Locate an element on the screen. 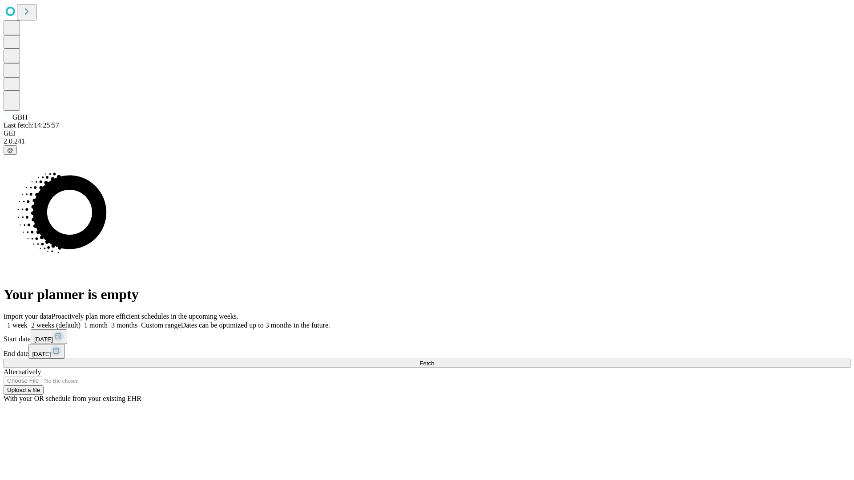 Image resolution: width=854 pixels, height=480 pixels. span: 1 week is located at coordinates (17, 325).